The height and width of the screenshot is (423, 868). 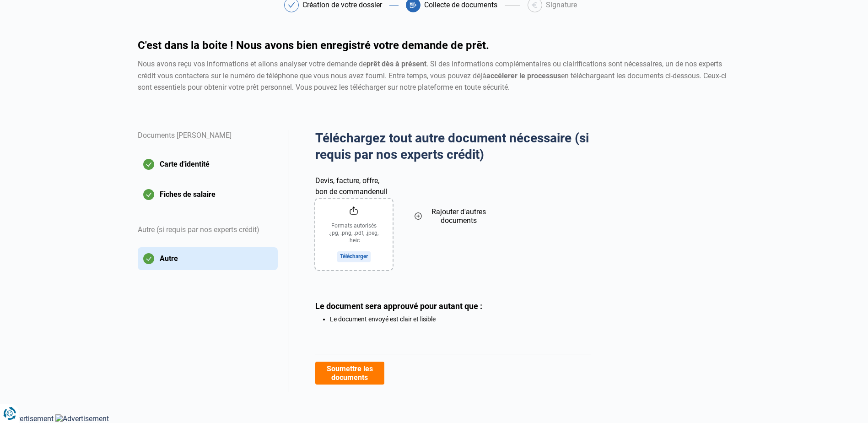 What do you see at coordinates (396, 64) in the screenshot?
I see `strong: prêt dès à présent` at bounding box center [396, 64].